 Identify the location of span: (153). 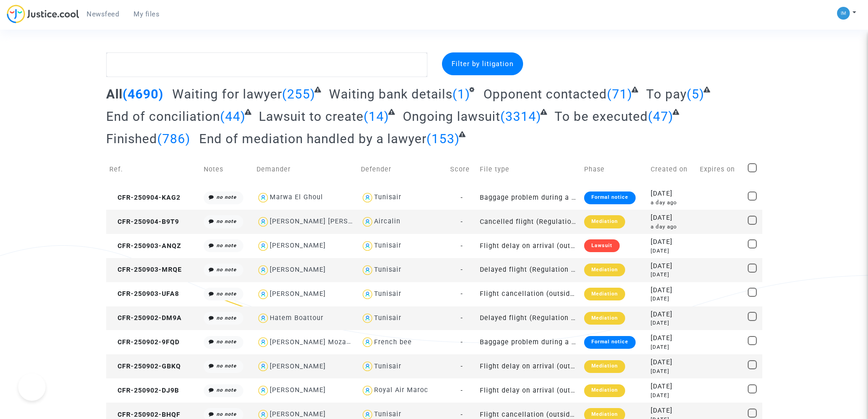
(443, 139).